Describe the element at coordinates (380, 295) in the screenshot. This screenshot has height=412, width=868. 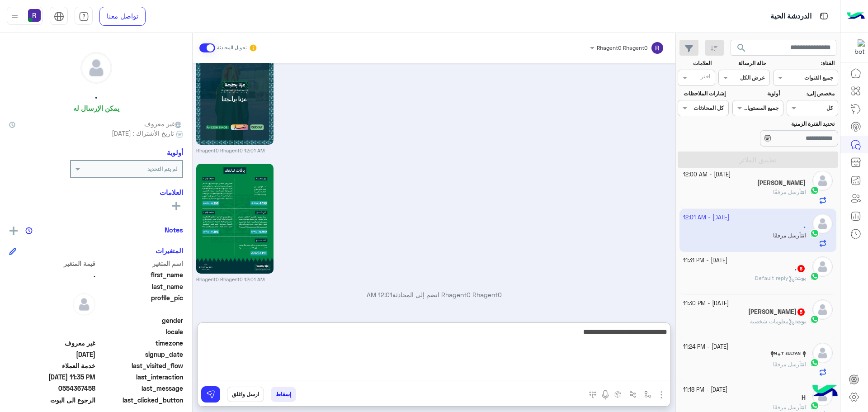
I see `span: 12:01 AM` at that location.